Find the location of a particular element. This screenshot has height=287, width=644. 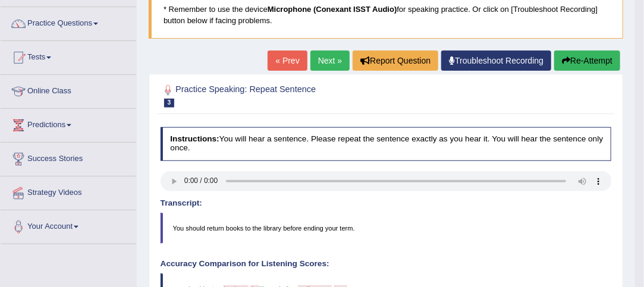

a: Strategy Videos is located at coordinates (68, 191).